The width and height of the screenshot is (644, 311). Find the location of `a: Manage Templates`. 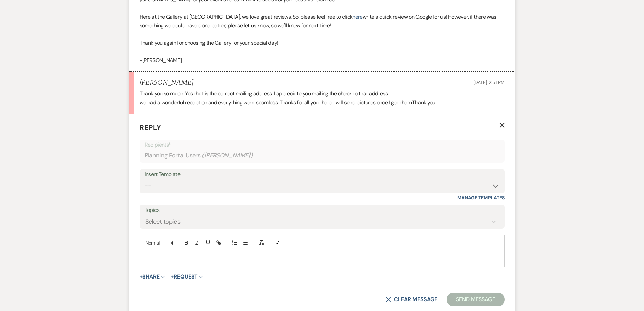

a: Manage Templates is located at coordinates (481, 198).